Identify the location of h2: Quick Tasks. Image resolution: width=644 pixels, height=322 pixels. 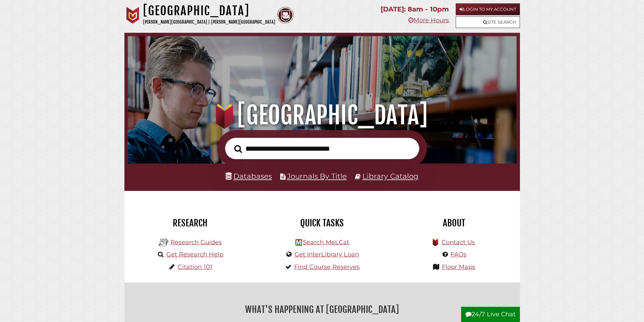
(322, 223).